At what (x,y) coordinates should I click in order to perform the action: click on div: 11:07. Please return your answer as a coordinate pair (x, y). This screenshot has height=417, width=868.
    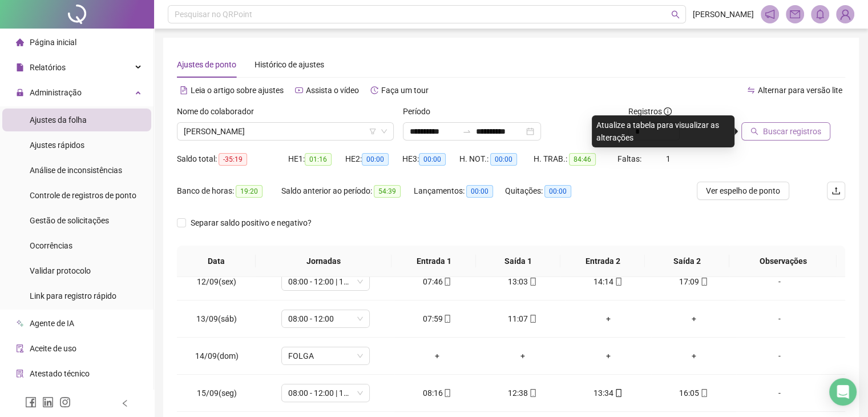
    Looking at the image, I should click on (522, 319).